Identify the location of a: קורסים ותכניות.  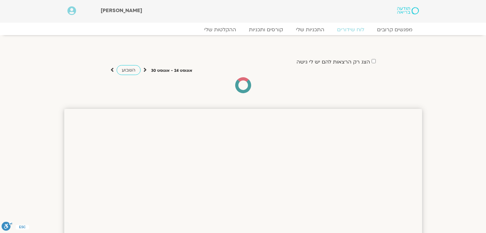
(266, 30).